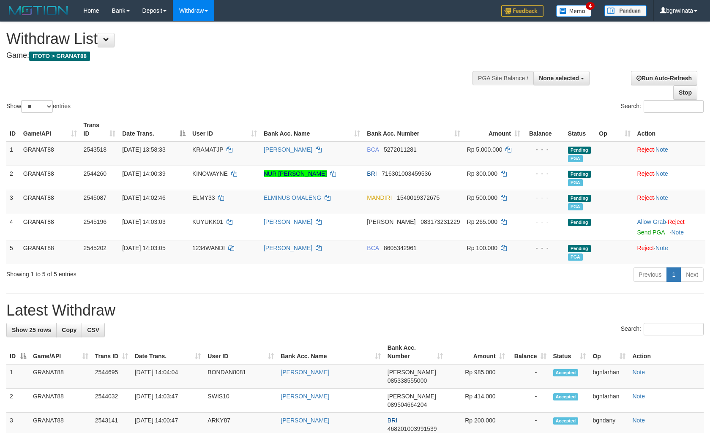 This screenshot has height=433, width=710. I want to click on a: Previous, so click(650, 275).